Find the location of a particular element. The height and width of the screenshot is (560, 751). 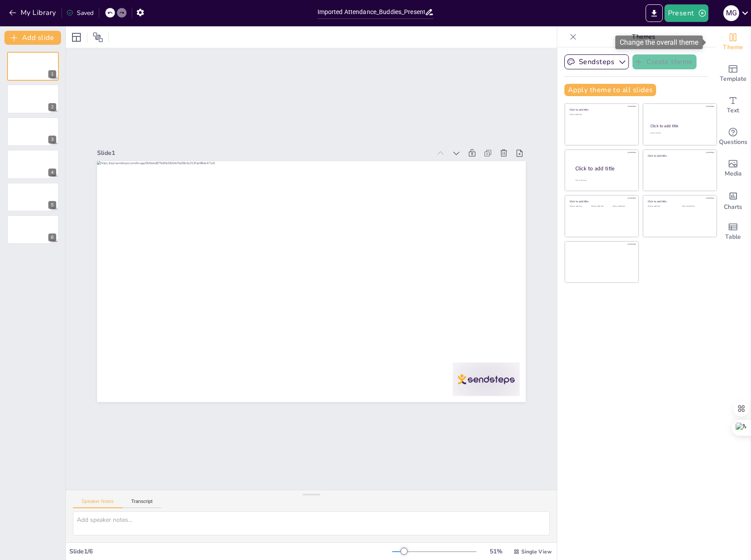

div: Layout is located at coordinates (76, 38).